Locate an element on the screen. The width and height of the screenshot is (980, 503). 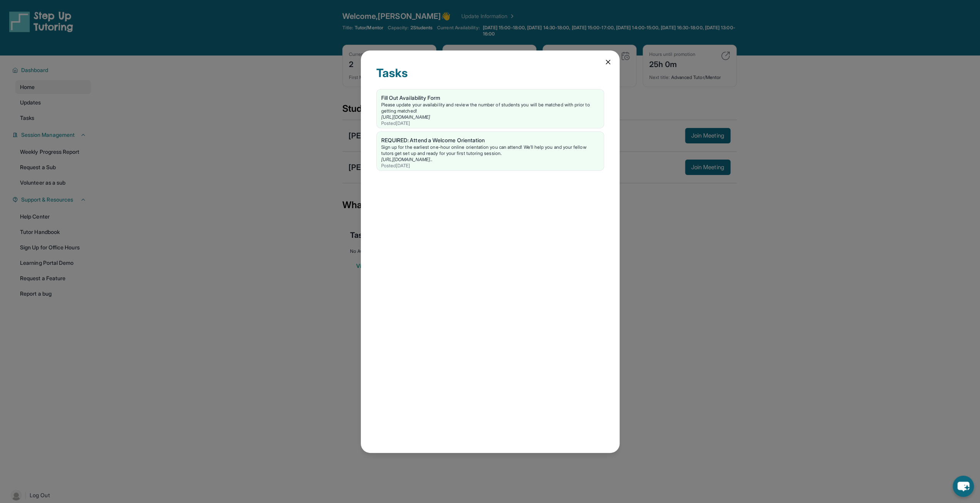
div: Sign up for the earliest one-hour online orientation you can attend! We’ll help you and your fell... is located at coordinates (490, 150).